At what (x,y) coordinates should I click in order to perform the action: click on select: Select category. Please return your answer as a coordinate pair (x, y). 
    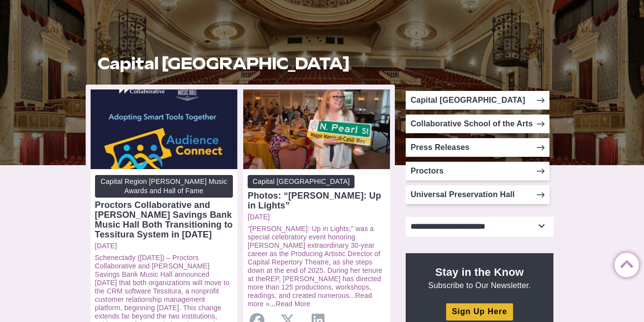
    Looking at the image, I should click on (480, 227).